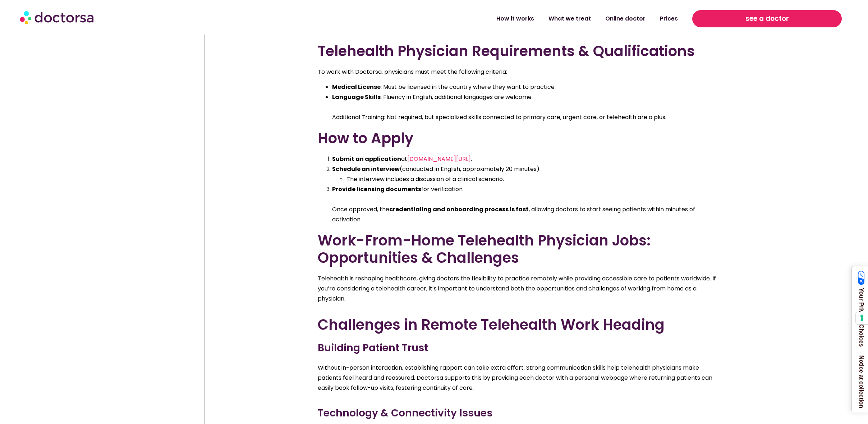 This screenshot has width=868, height=424. Describe the element at coordinates (862, 318) in the screenshot. I see `button: Your consent preferences for tracking technologies` at that location.